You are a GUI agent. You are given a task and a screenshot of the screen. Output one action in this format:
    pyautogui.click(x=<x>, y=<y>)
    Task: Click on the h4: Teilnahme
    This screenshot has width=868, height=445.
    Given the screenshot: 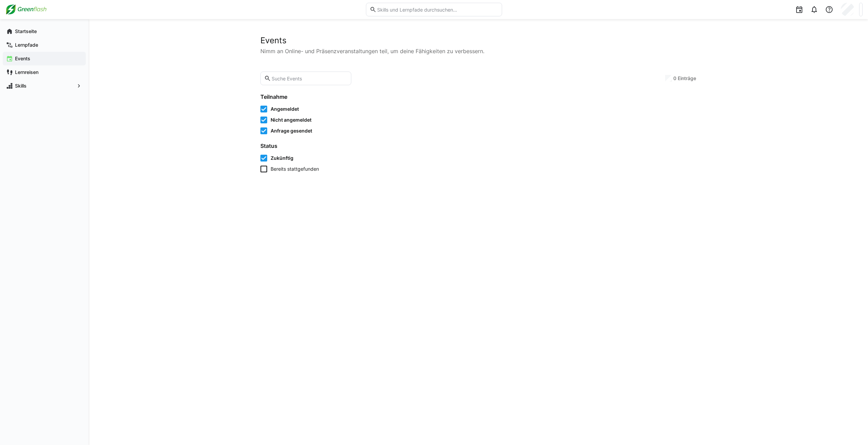 What is the action you would take?
    pyautogui.click(x=303, y=97)
    